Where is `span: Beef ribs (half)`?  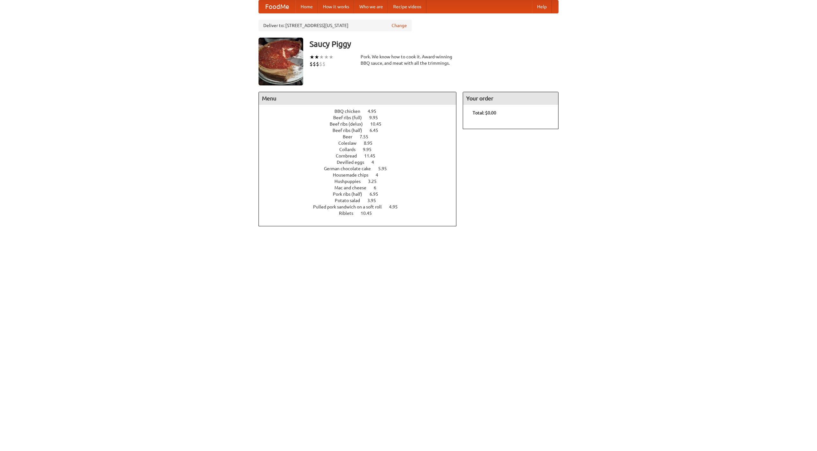
span: Beef ribs (half) is located at coordinates (350, 130).